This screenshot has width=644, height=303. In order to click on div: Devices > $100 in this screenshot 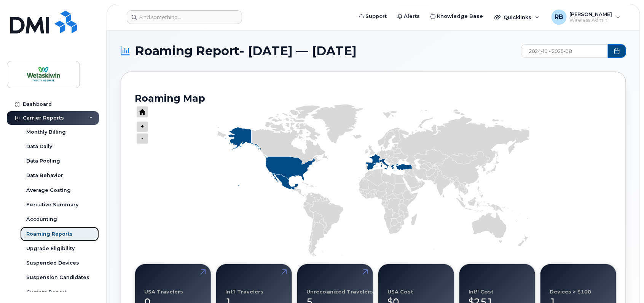, I will do `click(570, 292)`.